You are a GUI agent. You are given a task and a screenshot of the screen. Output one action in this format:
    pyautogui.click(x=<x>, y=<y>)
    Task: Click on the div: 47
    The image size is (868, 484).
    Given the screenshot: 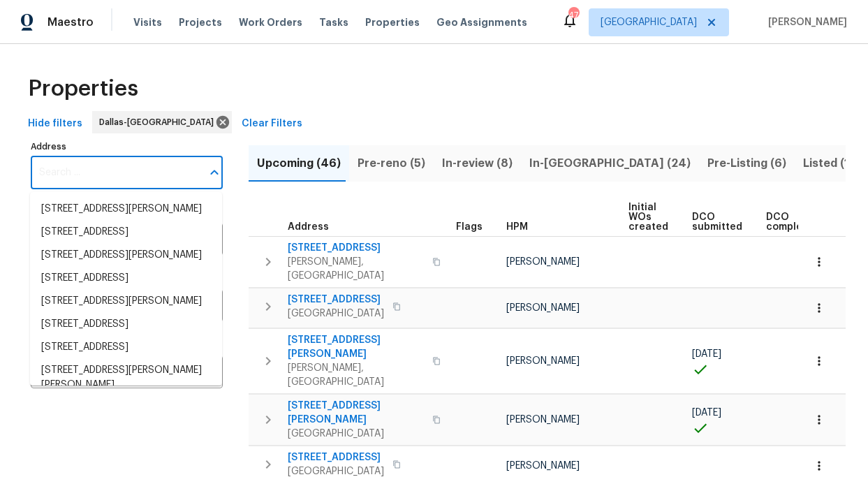 What is the action you would take?
    pyautogui.click(x=573, y=16)
    